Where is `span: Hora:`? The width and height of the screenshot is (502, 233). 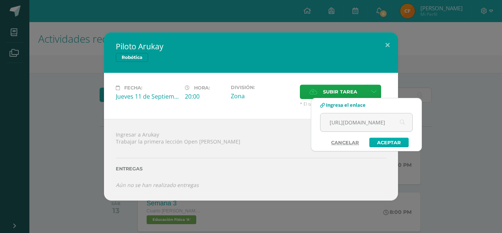
span: Hora: is located at coordinates (202, 87).